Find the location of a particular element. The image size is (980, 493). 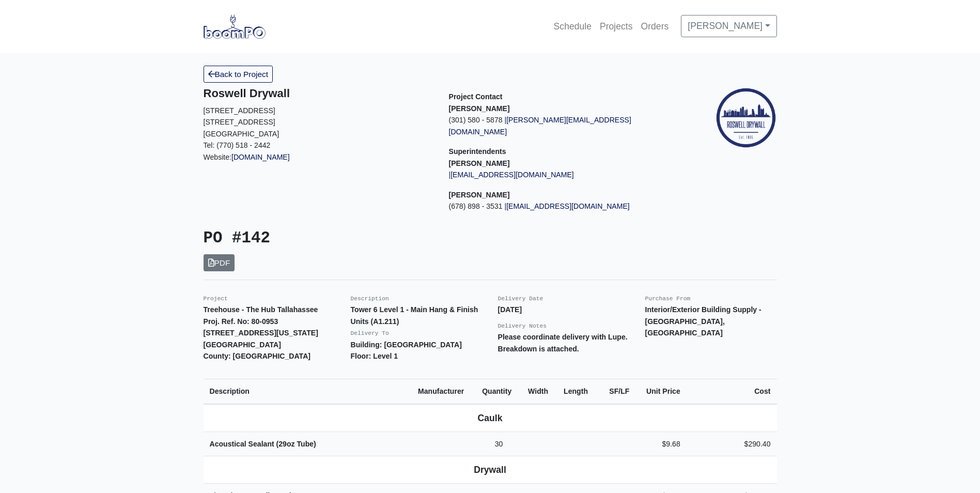

small: Delivery To is located at coordinates (370, 333).